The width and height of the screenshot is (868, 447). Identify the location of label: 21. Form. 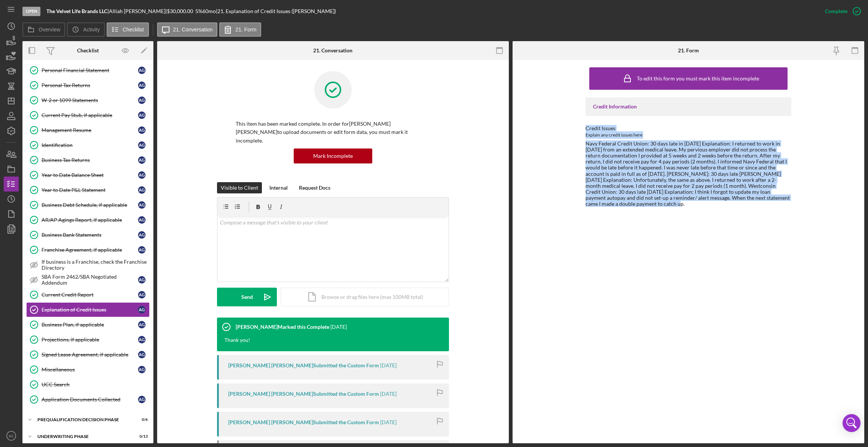
(246, 30).